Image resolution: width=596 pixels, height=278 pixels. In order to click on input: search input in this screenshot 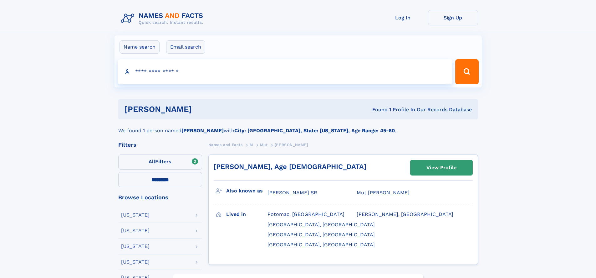, I will do `click(285, 72)`.